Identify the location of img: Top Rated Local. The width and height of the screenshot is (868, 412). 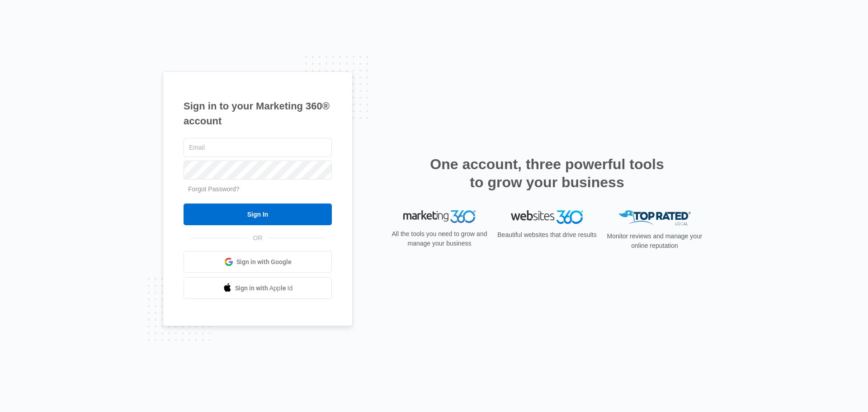
(655, 217).